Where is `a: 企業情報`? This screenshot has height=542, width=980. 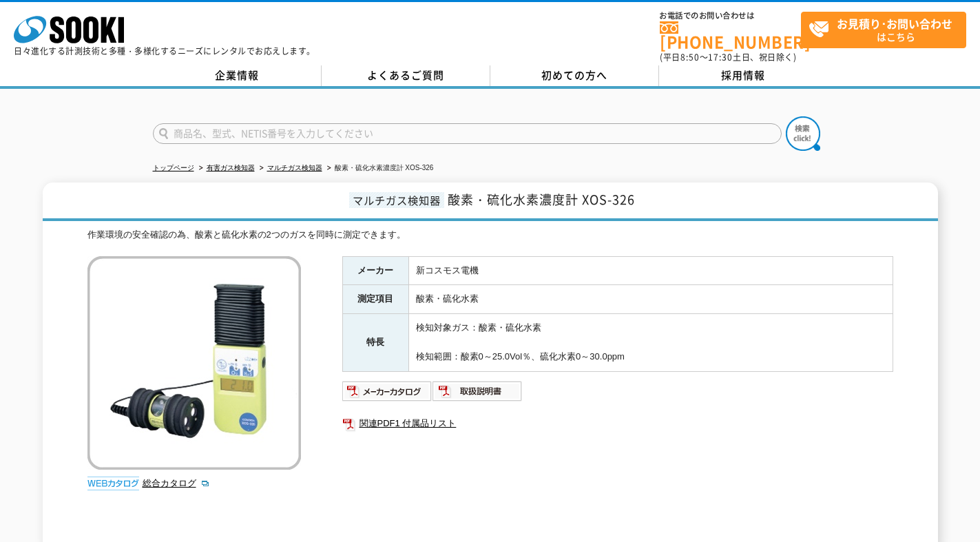
a: 企業情報 is located at coordinates (237, 75).